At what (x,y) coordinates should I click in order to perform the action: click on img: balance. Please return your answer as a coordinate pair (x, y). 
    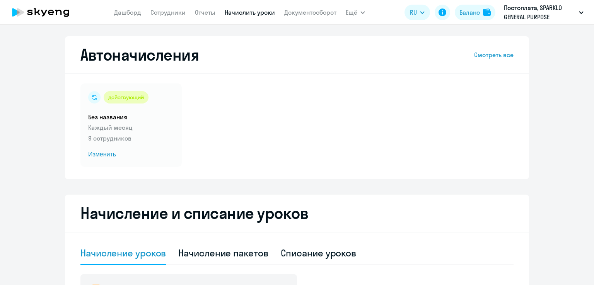
    Looking at the image, I should click on (487, 12).